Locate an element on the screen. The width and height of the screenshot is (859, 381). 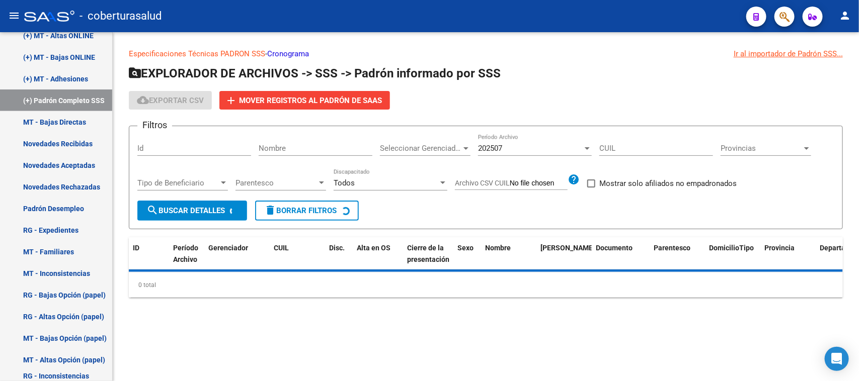
datatable-header-cell: Disc. is located at coordinates (339, 254).